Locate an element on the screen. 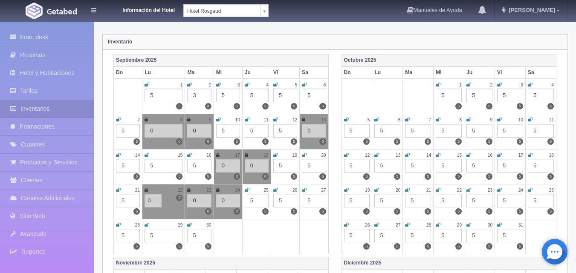  small: 21 is located at coordinates (137, 190).